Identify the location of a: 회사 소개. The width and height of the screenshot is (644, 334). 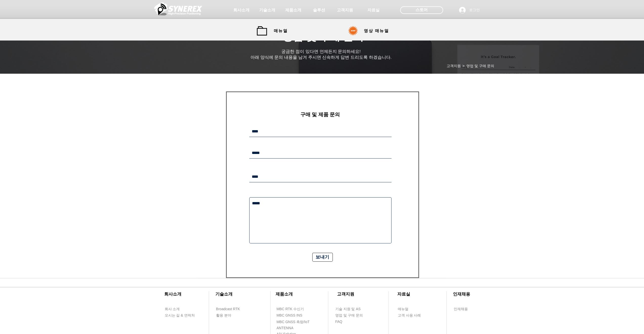
(179, 309).